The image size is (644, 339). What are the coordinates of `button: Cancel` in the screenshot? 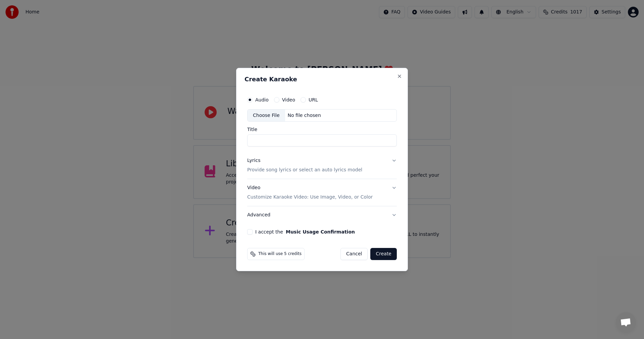 It's located at (354, 254).